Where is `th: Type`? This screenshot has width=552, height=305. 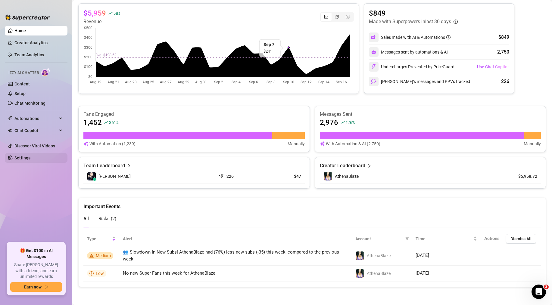 th: Type is located at coordinates (101, 239).